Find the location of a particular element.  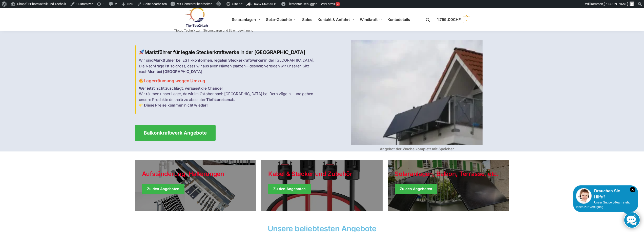

span: Solar-Zubehör is located at coordinates (279, 19).